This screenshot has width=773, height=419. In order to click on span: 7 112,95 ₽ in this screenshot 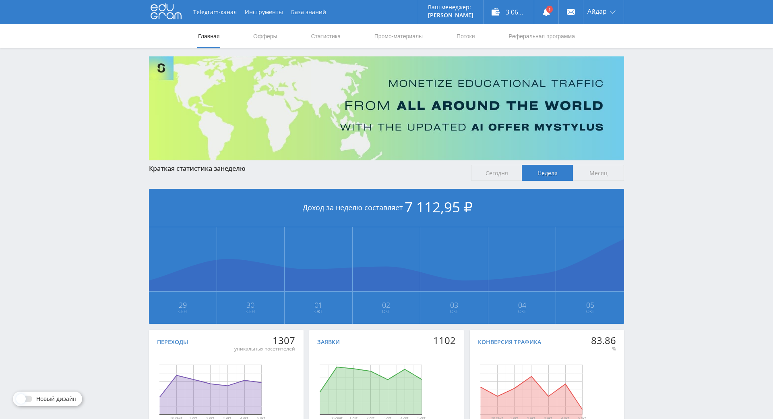, I will do `click(439, 207)`.